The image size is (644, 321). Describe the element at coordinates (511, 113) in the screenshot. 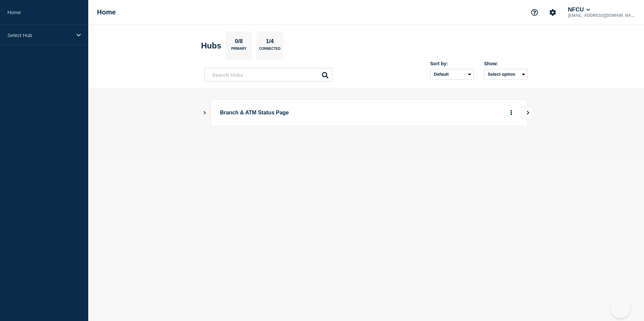

I see `button: More actions` at that location.